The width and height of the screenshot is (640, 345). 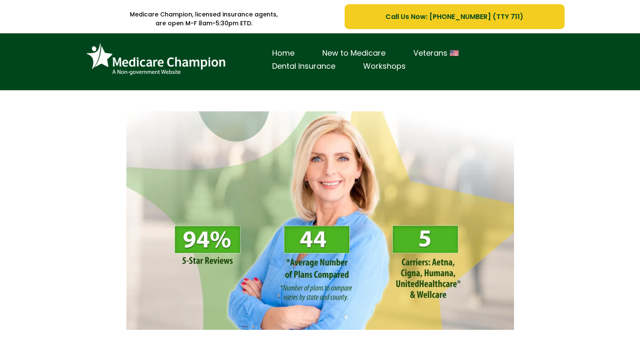 I want to click on a: Home, so click(x=283, y=53).